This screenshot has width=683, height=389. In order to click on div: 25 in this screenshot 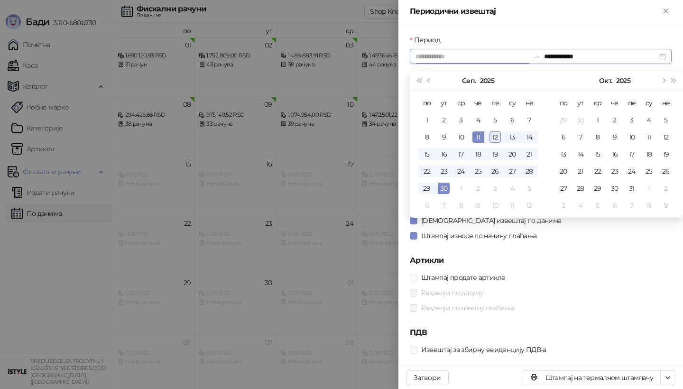, I will do `click(478, 171)`.